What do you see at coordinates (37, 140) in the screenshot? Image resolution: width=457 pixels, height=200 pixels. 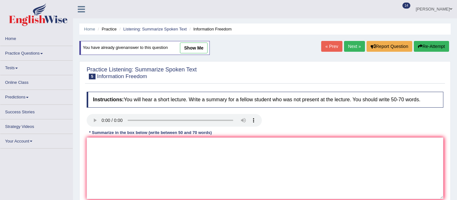 I see `a: Your Account` at bounding box center [37, 140].